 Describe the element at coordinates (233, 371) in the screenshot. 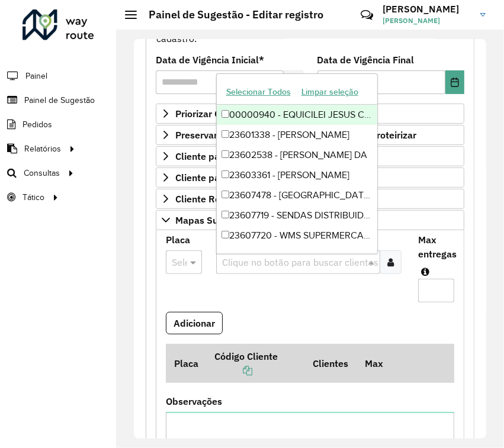

I see `a: Copiar` at that location.